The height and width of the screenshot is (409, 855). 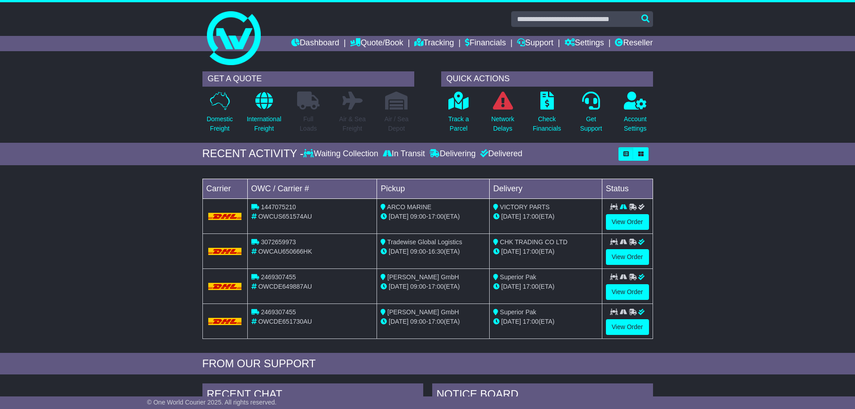 I want to click on p: Network Delays, so click(x=503, y=124).